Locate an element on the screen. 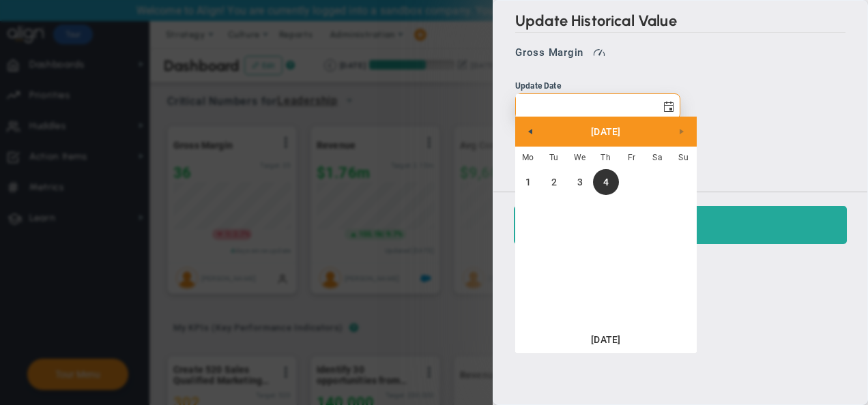  button: Save is located at coordinates (680, 225).